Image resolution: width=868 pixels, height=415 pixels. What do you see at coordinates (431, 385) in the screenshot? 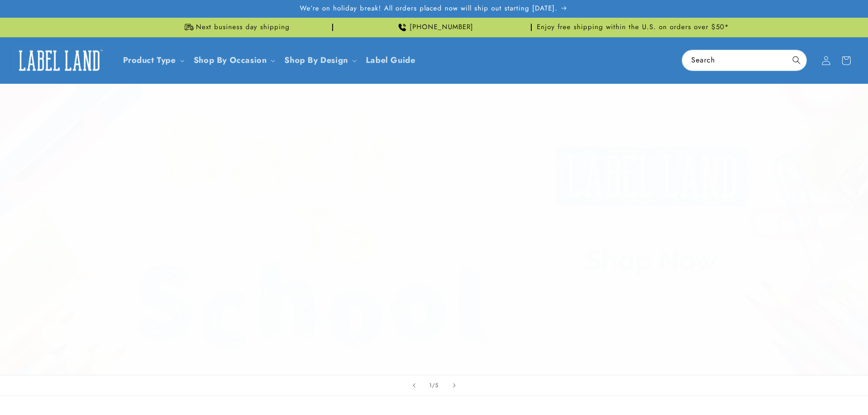
I see `span: 1` at bounding box center [431, 385].